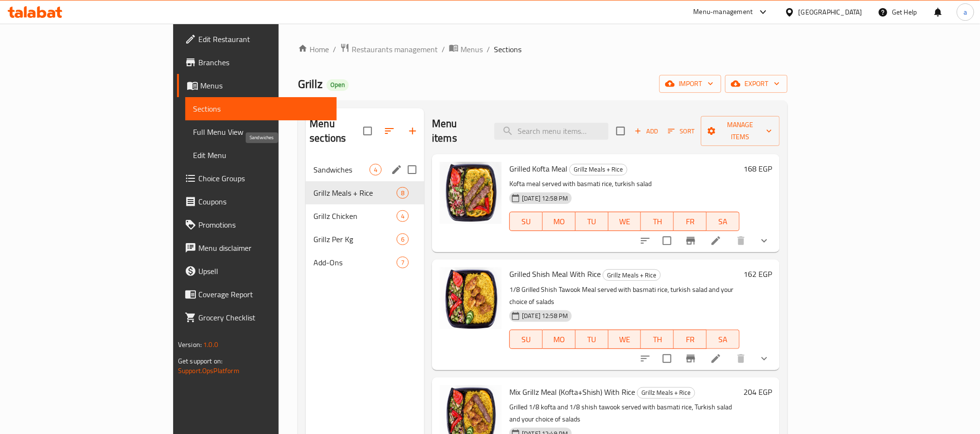 Image resolution: width=980 pixels, height=434 pixels. Describe the element at coordinates (264, 201) in the screenshot. I see `span: Coupons` at that location.